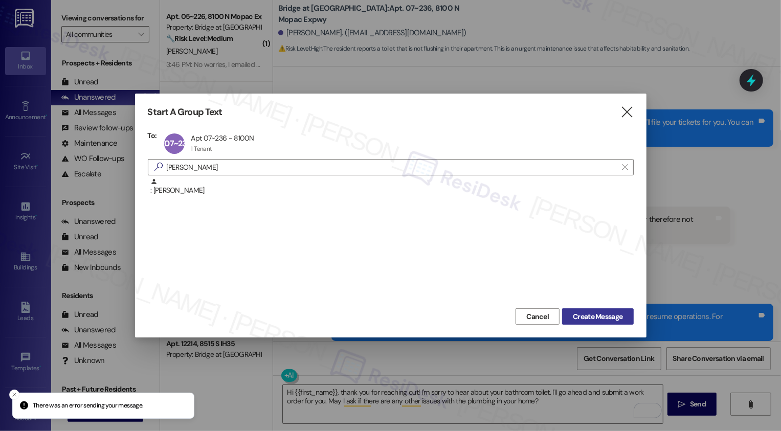 Image resolution: width=781 pixels, height=431 pixels. Describe the element at coordinates (538, 317) in the screenshot. I see `button: Cancel` at that location.